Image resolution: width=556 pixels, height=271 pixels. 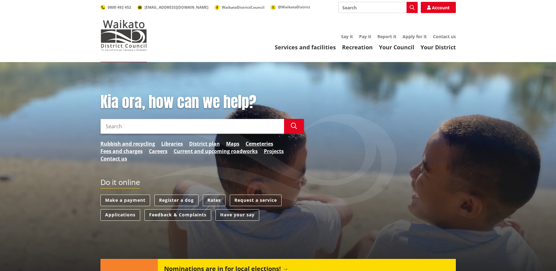 I want to click on h1: Kia ora, how can we help?, so click(x=202, y=102).